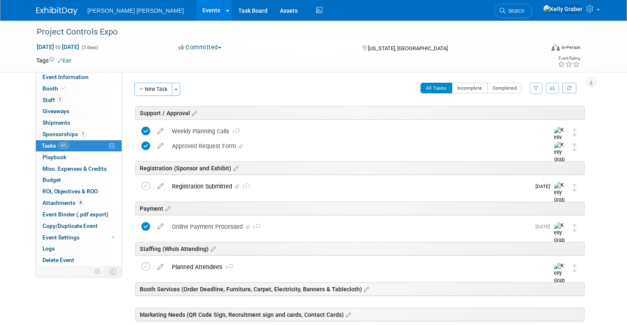 The width and height of the screenshot is (627, 325). What do you see at coordinates (79, 215) in the screenshot?
I see `a: Event Binder (.pdf export)` at bounding box center [79, 215].